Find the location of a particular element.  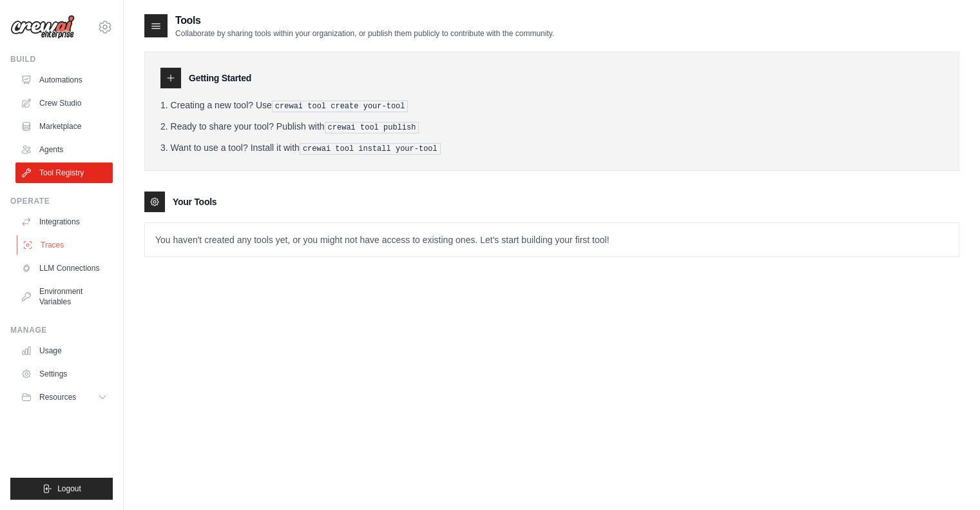

div: Manage is located at coordinates (61, 330).